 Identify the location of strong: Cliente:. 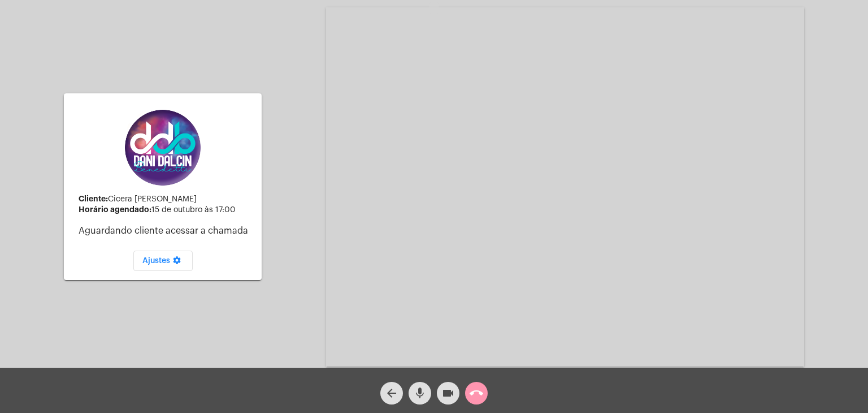
(94, 198).